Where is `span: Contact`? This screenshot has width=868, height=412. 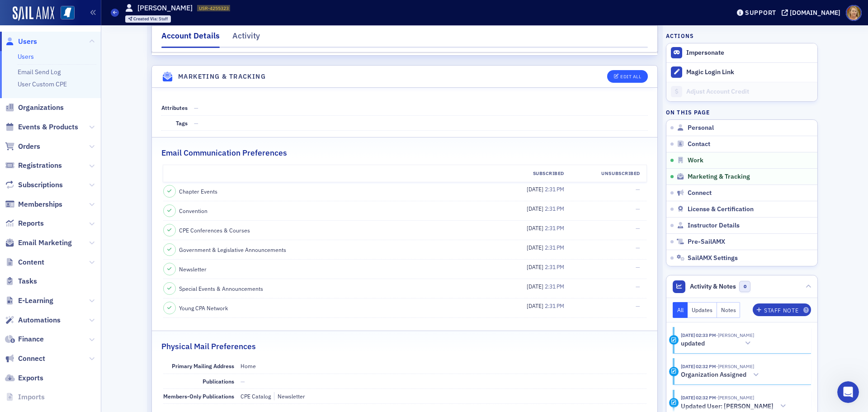
span: Contact is located at coordinates (699, 144).